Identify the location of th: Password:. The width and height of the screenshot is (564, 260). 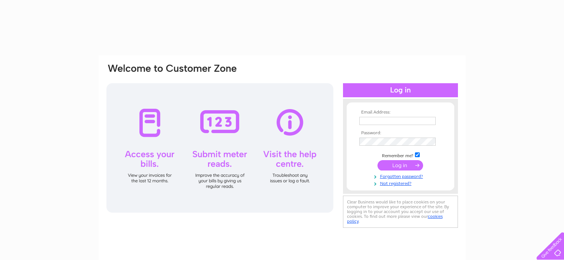
(400, 133).